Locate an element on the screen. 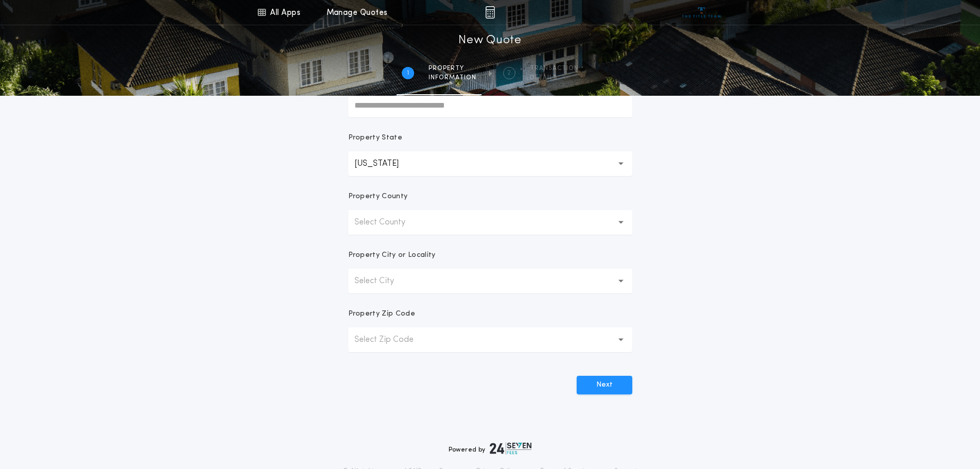 The image size is (980, 469). p: Property State is located at coordinates (375, 138).